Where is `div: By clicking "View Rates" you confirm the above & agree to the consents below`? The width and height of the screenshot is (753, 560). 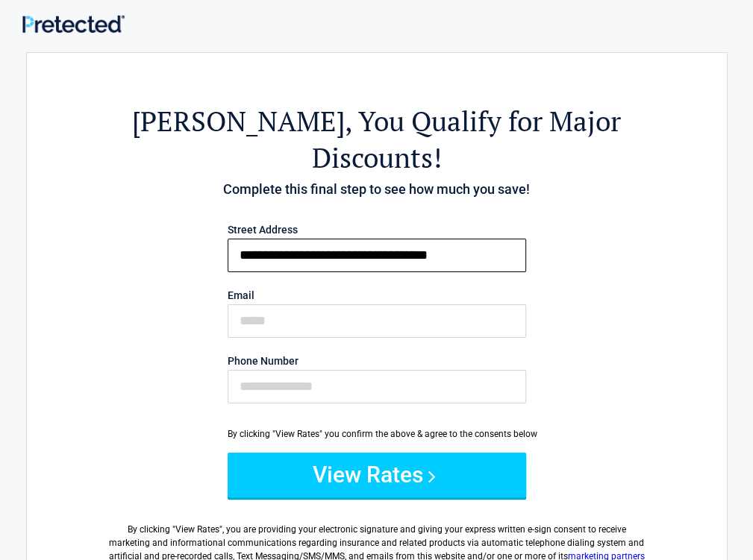
div: By clicking "View Rates" you confirm the above & agree to the consents below is located at coordinates (376, 434).